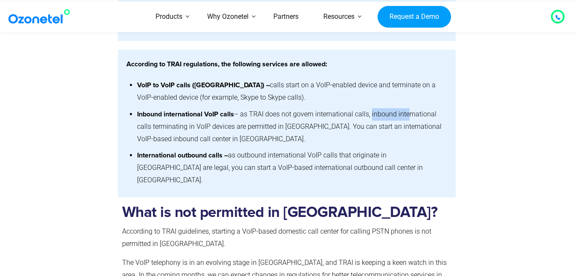 Image resolution: width=577 pixels, height=276 pixels. I want to click on p: According to TRAI guidelines, starting a VoIP-based domestic call center for calling PSTN phones ..., so click(287, 238).